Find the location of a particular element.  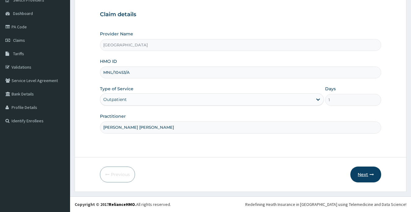

h3: Claim details is located at coordinates (240, 15).